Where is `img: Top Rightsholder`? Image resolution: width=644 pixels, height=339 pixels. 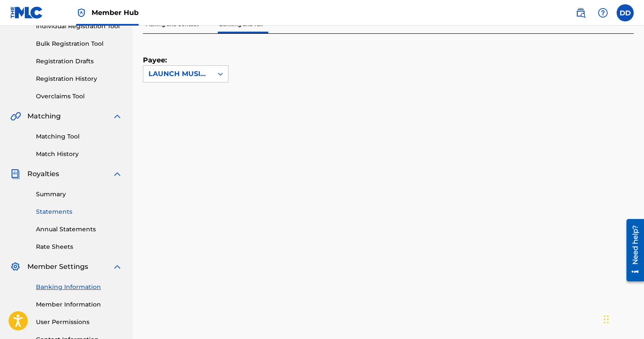
img: Top Rightsholder is located at coordinates (81, 13).